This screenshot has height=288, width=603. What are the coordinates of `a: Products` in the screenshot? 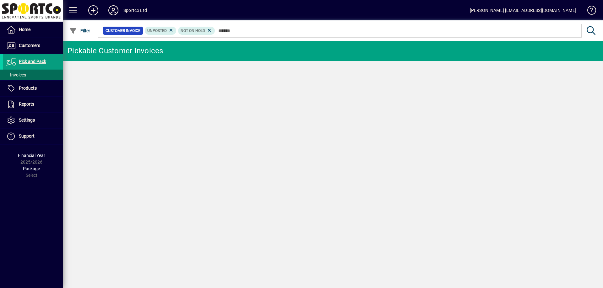 It's located at (33, 89).